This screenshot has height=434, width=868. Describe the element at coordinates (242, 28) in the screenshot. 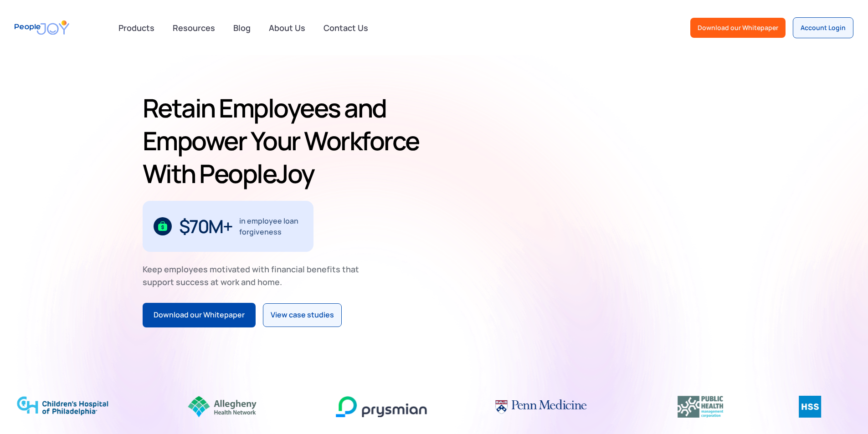

I see `a: Blog` at that location.